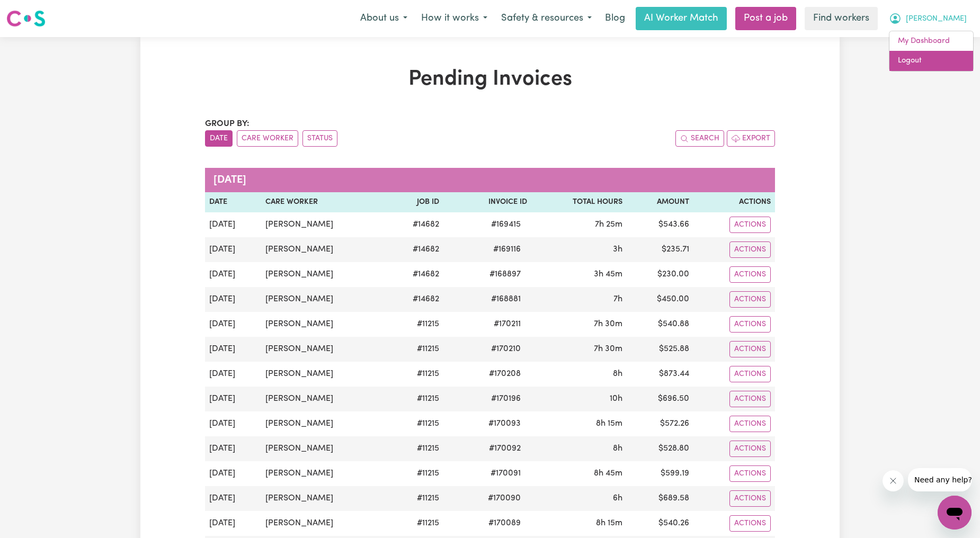 Image resolution: width=980 pixels, height=538 pixels. What do you see at coordinates (616, 399) in the screenshot?
I see `span: 10 hours` at bounding box center [616, 399].